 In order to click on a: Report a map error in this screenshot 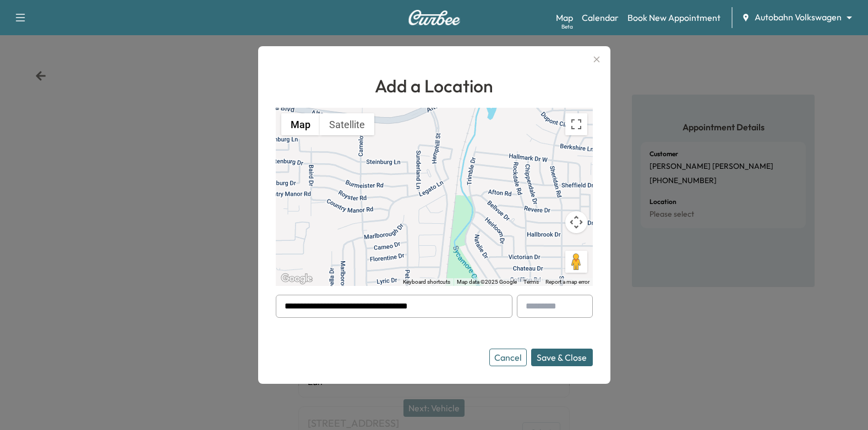, I will do `click(568, 282)`.